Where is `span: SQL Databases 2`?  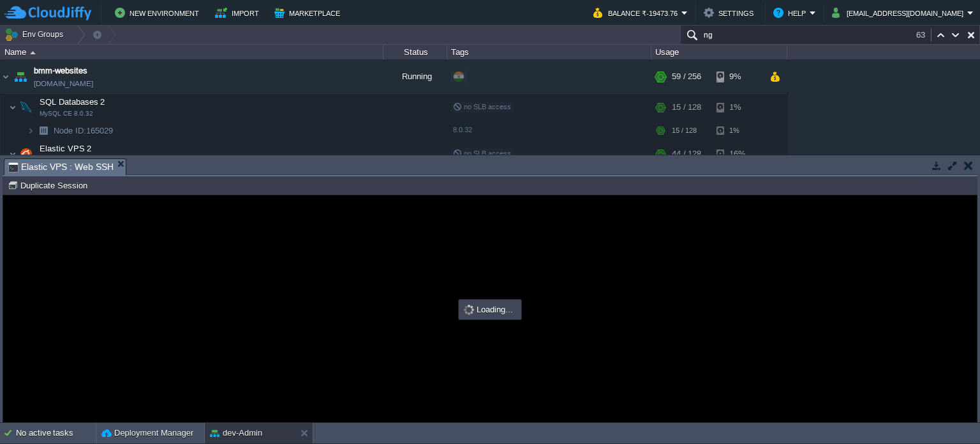
span: SQL Databases 2 is located at coordinates (72, 102).